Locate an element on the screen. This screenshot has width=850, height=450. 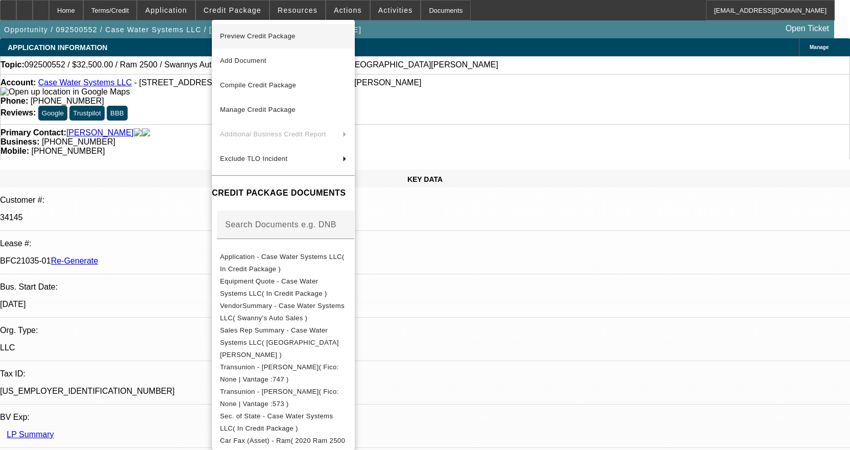
h4: CREDIT PACKAGE DOCUMENTS is located at coordinates (283, 193).